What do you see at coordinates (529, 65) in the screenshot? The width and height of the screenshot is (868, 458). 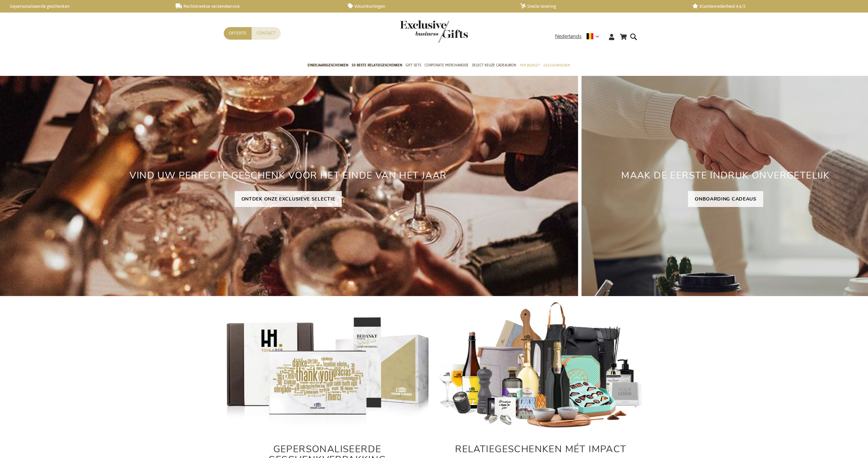 I see `span: Per Budget` at bounding box center [529, 65].